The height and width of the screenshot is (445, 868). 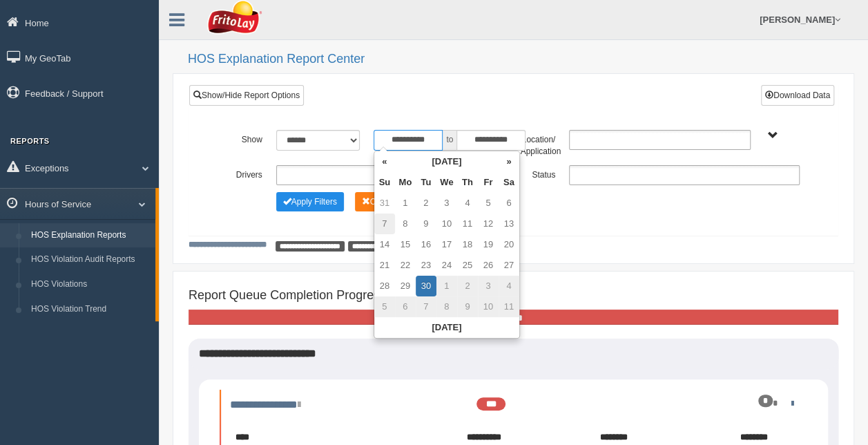 I want to click on td: 29, so click(x=405, y=286).